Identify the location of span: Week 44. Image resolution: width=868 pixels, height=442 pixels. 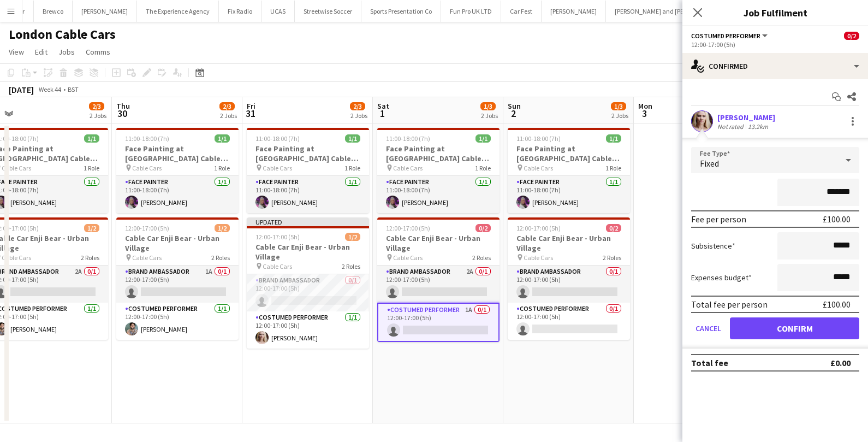
(50, 89).